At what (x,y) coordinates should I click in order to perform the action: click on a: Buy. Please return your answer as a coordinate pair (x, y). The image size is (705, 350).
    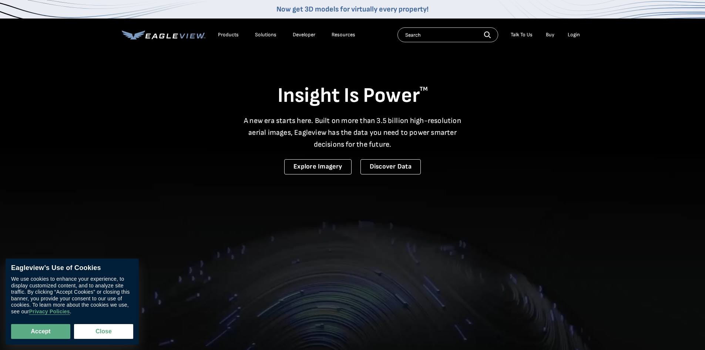
    Looking at the image, I should click on (550, 35).